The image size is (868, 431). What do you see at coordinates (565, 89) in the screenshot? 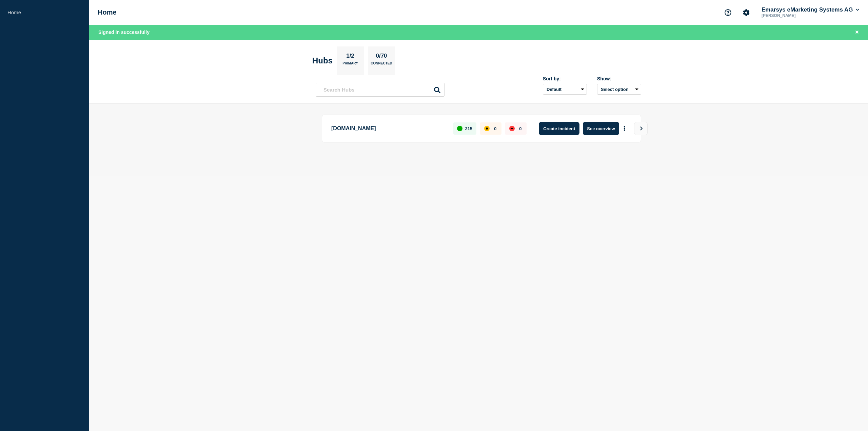
I see `select: Sort by` at bounding box center [565, 89].